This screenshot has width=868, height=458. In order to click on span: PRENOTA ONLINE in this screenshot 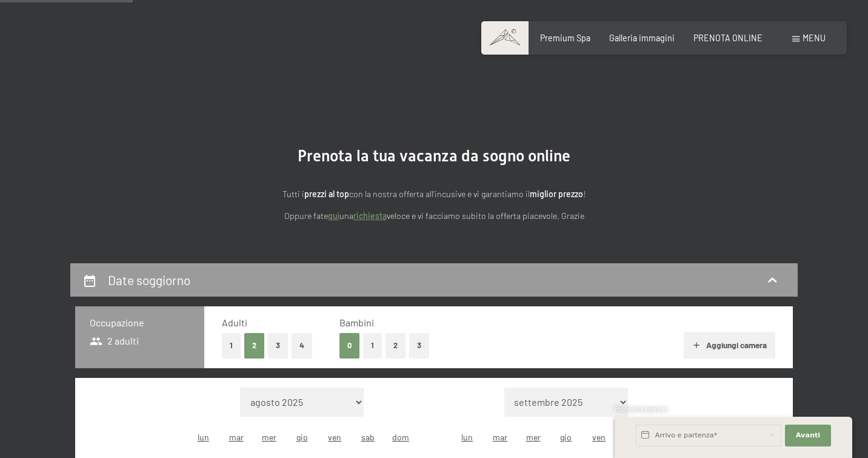, I will do `click(728, 38)`.